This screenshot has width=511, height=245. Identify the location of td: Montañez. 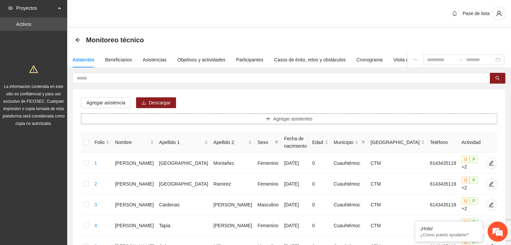
(232, 163).